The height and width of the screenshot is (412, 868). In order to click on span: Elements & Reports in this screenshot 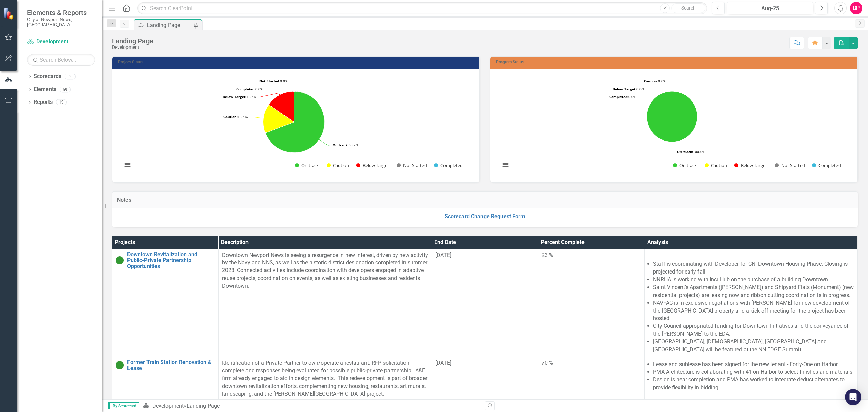, I will do `click(61, 12)`.